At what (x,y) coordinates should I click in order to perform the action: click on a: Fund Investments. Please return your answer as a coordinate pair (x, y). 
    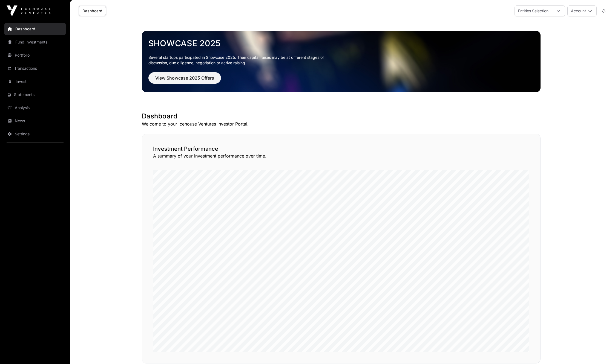
    Looking at the image, I should click on (35, 42).